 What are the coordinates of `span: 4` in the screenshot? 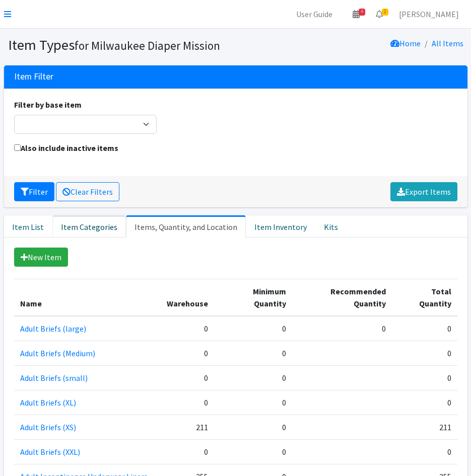 It's located at (362, 12).